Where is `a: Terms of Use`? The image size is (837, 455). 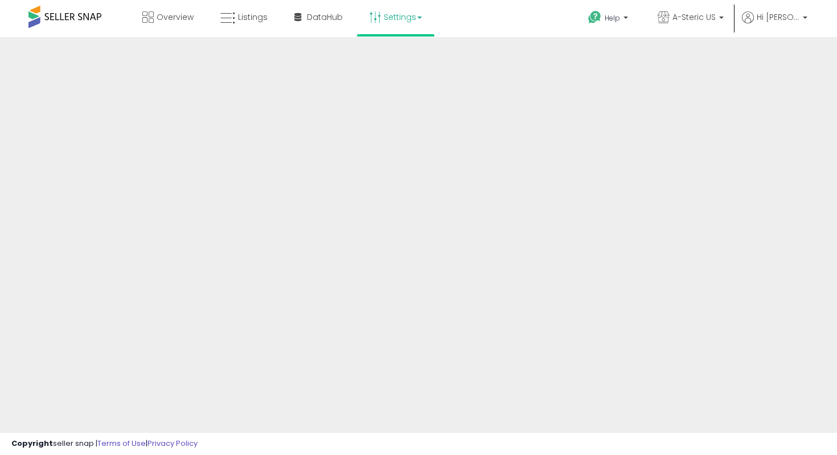
a: Terms of Use is located at coordinates (121, 443).